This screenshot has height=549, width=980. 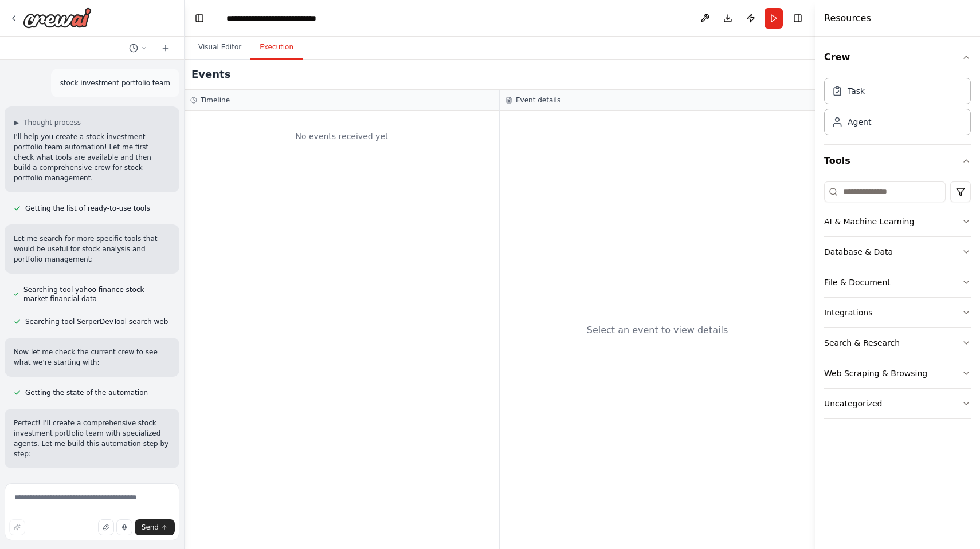 I want to click on div: File & Document, so click(x=857, y=282).